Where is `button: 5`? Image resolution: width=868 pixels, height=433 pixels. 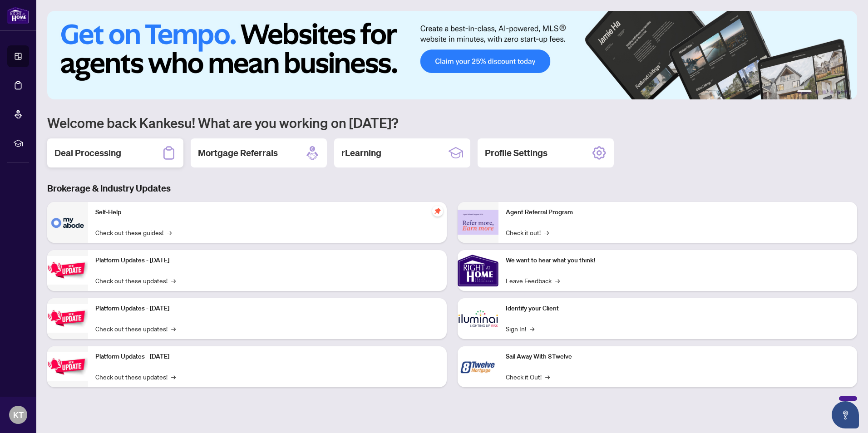
button: 5 is located at coordinates (839, 92).